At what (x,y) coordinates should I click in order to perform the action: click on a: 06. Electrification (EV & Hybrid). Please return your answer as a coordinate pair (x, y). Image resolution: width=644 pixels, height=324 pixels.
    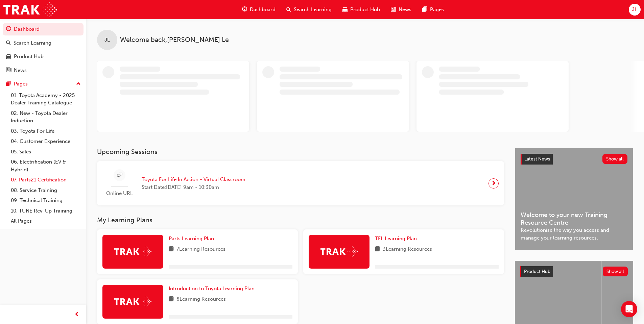
    Looking at the image, I should click on (46, 166).